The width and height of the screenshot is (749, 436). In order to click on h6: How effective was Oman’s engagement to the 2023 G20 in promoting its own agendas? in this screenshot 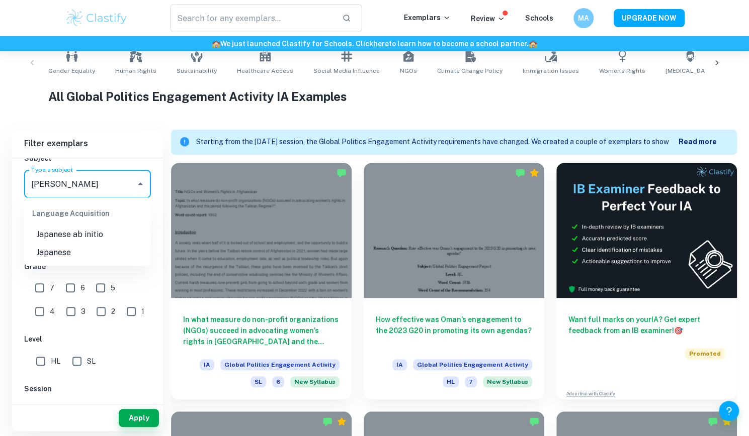, I will do `click(454, 331)`.